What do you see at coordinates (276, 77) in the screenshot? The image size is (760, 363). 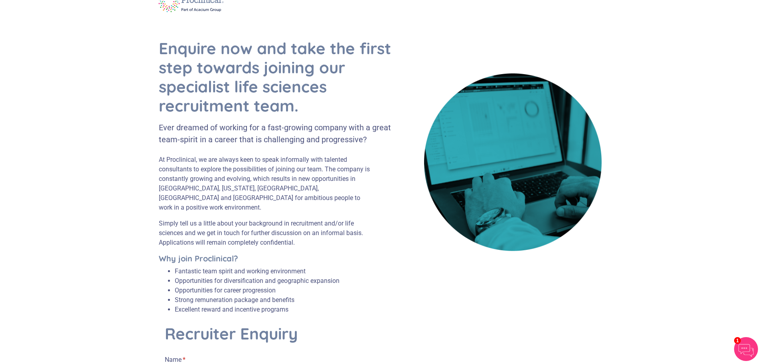 I see `h1: Enquire now and take the first step towards joining our specialist life sciences recruitment team.` at bounding box center [276, 77].